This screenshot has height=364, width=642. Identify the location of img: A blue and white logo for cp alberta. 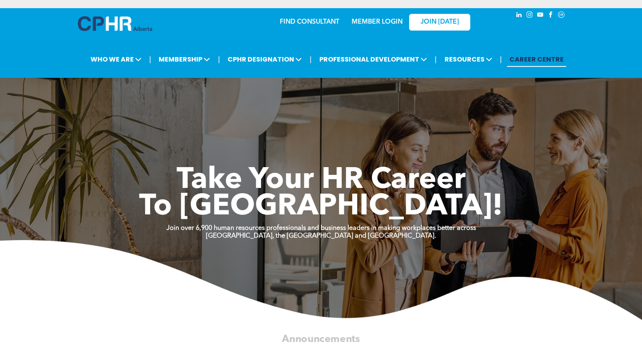
(115, 24).